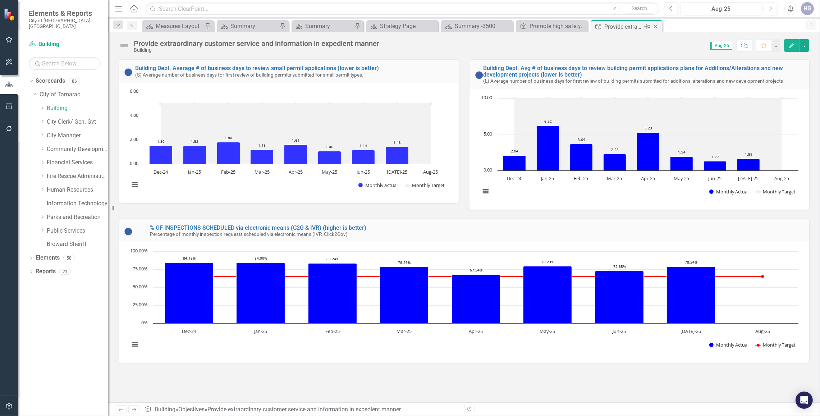 Image resolution: width=820 pixels, height=416 pixels. Describe the element at coordinates (408, 26) in the screenshot. I see `div: Strategy Page` at that location.